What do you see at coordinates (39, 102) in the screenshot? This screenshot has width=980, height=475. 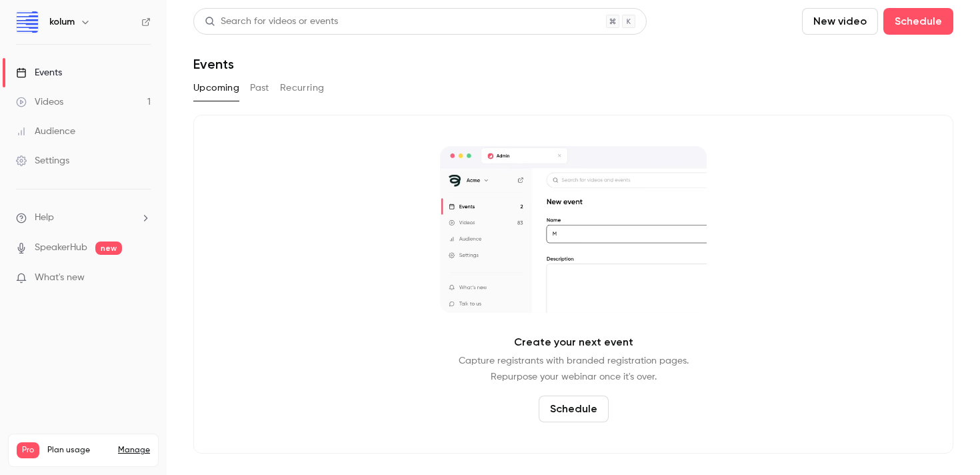 I see `div: Videos` at bounding box center [39, 102].